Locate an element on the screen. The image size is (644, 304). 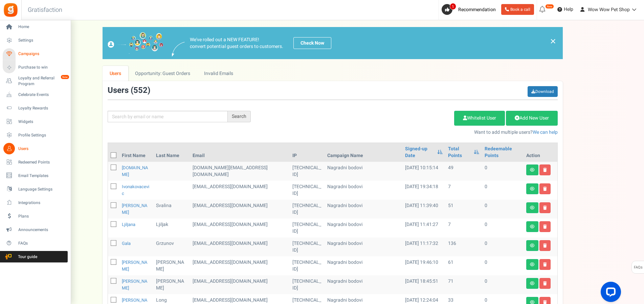
a: Invalid Emails is located at coordinates (219, 73).